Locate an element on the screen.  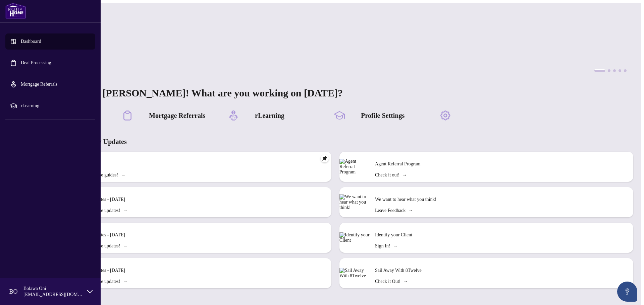
p: Identify your Client is located at coordinates (502, 235).